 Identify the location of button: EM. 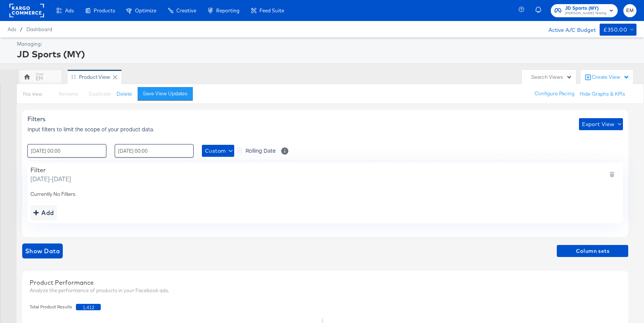
(630, 11).